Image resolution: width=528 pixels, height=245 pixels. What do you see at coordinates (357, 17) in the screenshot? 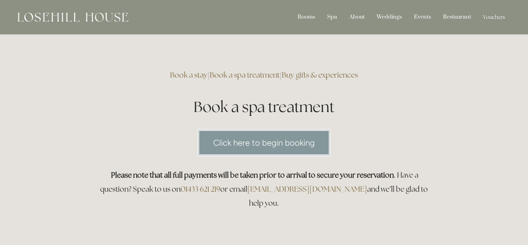
I see `div: About` at bounding box center [357, 17].